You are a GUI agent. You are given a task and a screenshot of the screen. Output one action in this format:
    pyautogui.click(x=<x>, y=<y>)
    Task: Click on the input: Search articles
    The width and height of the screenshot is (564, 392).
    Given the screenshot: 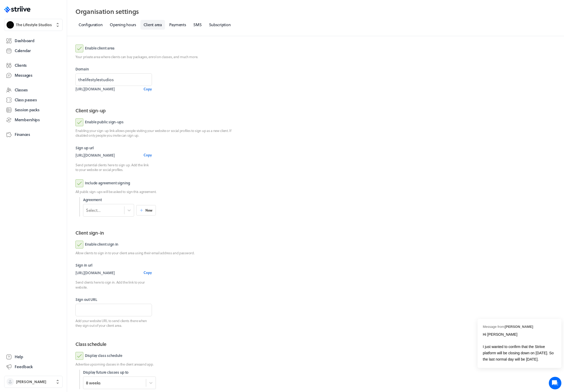 What is the action you would take?
    pyautogui.click(x=54, y=141)
    